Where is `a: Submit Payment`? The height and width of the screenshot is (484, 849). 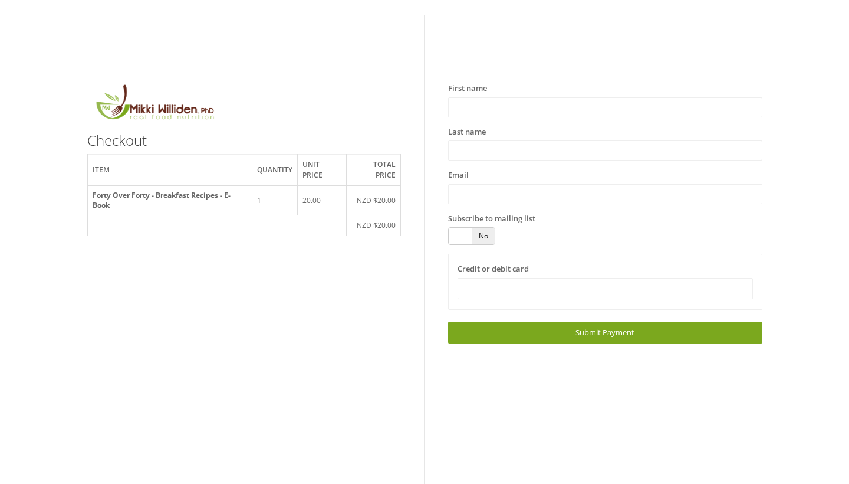
a: Submit Payment is located at coordinates (605, 332).